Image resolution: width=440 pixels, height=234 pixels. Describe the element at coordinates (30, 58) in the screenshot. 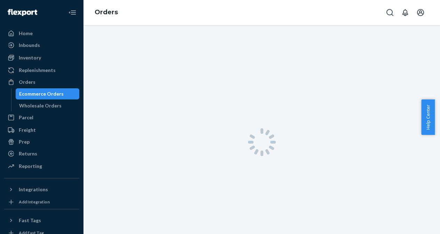

I see `div: Inventory` at that location.